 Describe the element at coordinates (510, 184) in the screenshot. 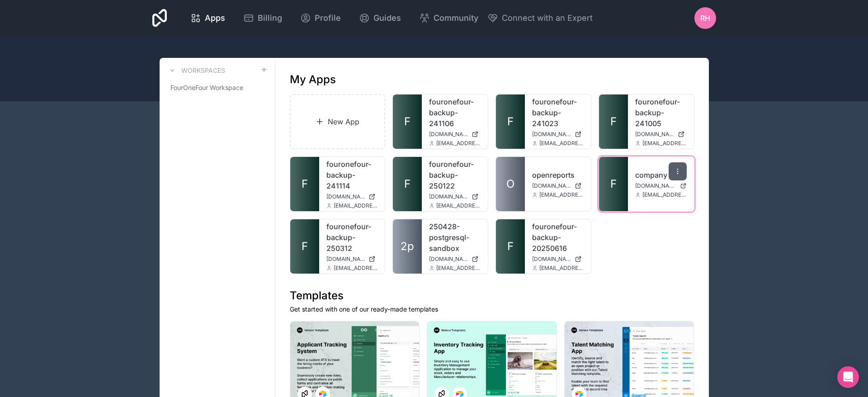

I see `span: O` at that location.